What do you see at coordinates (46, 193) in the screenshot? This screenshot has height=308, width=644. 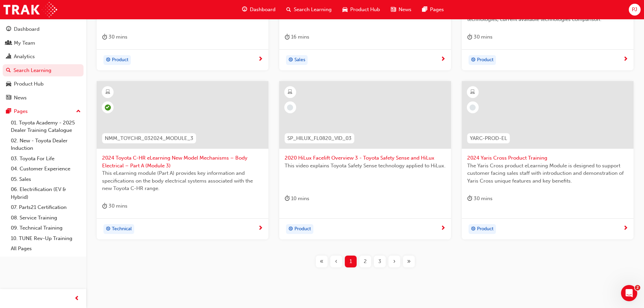 I see `a: 06. Electrification (EV & Hybrid)` at bounding box center [46, 193].